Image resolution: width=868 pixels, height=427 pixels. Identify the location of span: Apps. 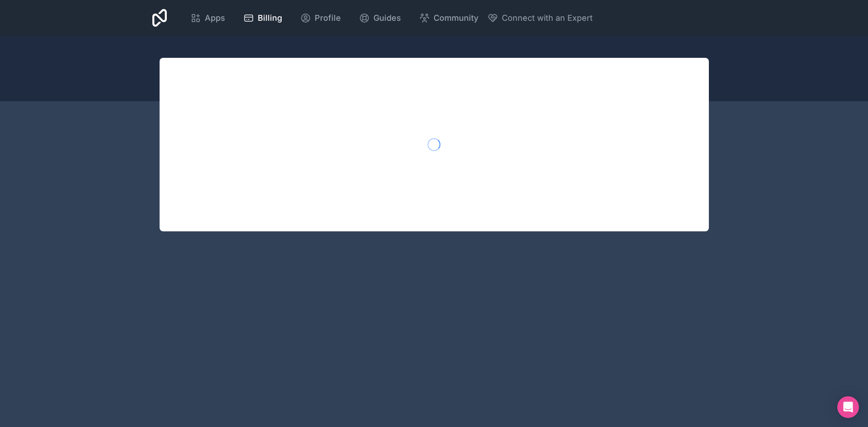
(215, 18).